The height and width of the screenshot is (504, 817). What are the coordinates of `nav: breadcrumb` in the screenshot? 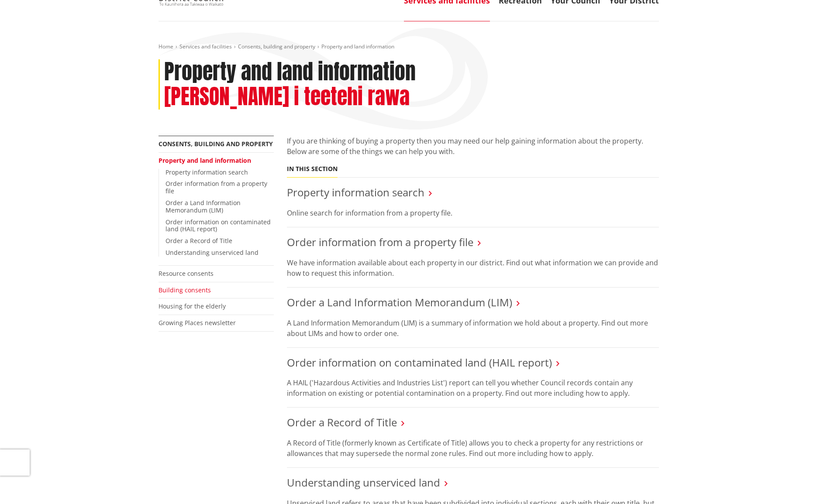 It's located at (408, 47).